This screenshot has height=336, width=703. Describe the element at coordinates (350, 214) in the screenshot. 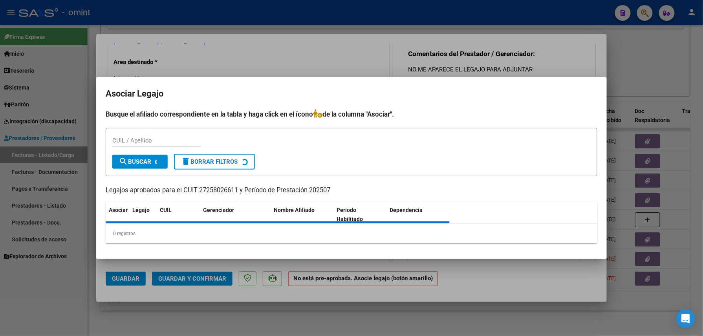

I see `span: Periodo Habilitado` at that location.